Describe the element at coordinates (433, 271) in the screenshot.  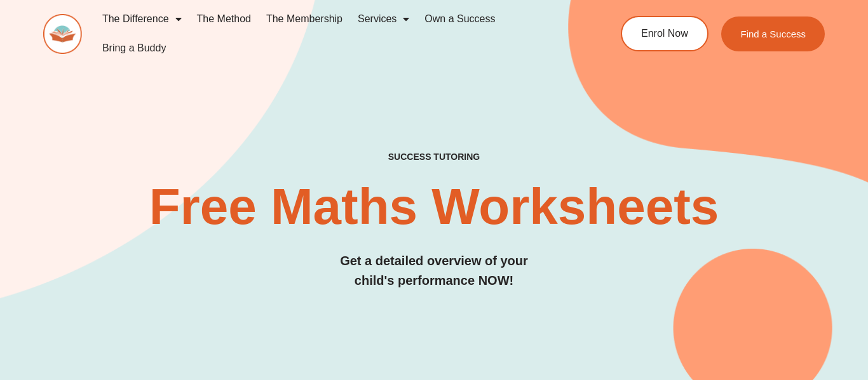
I see `h3: Get a detailed overview of your child's performance NOW!` at that location.